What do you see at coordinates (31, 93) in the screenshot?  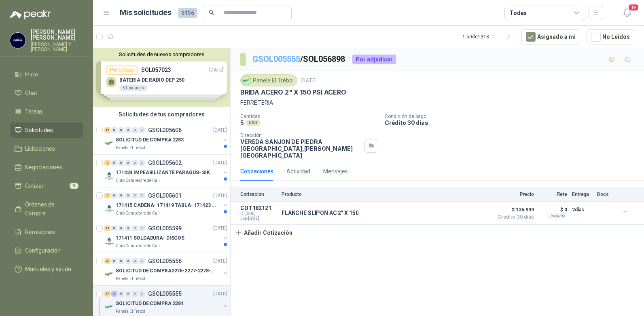 I see `span: Chat` at bounding box center [31, 93].